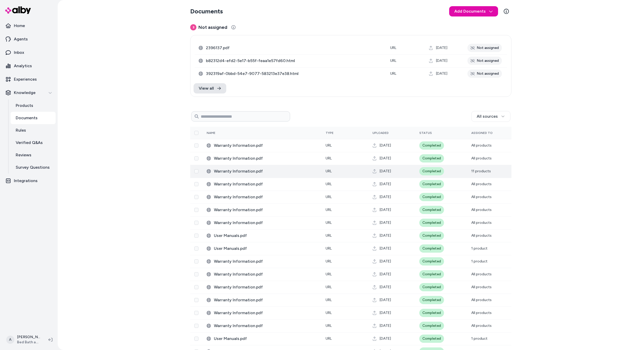 Image resolution: width=644 pixels, height=350 pixels. Describe the element at coordinates (226, 133) in the screenshot. I see `div: Name` at that location.